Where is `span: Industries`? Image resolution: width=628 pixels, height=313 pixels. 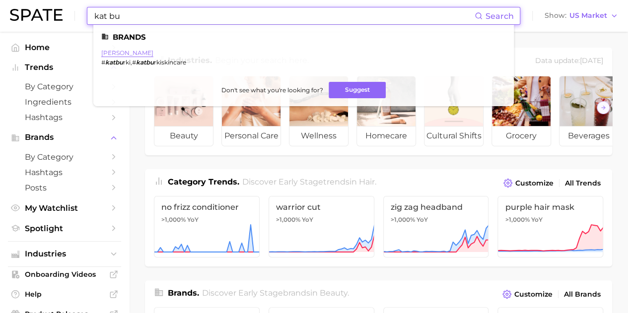 span: Industries is located at coordinates (65, 254).